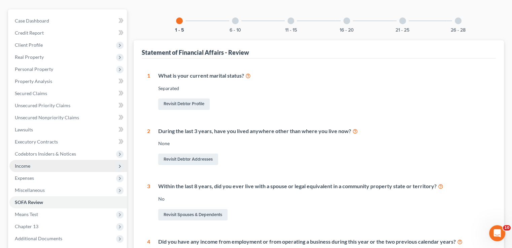 This screenshot has width=512, height=248. I want to click on div: Close, so click(124, 9).